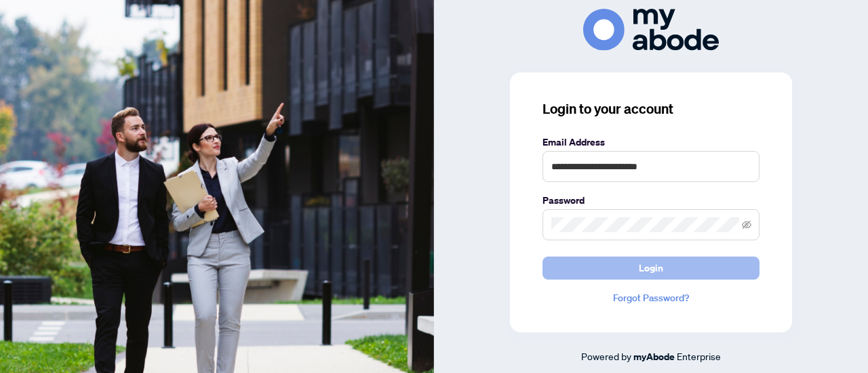 The image size is (868, 373). Describe the element at coordinates (606, 356) in the screenshot. I see `span: Powered by` at that location.